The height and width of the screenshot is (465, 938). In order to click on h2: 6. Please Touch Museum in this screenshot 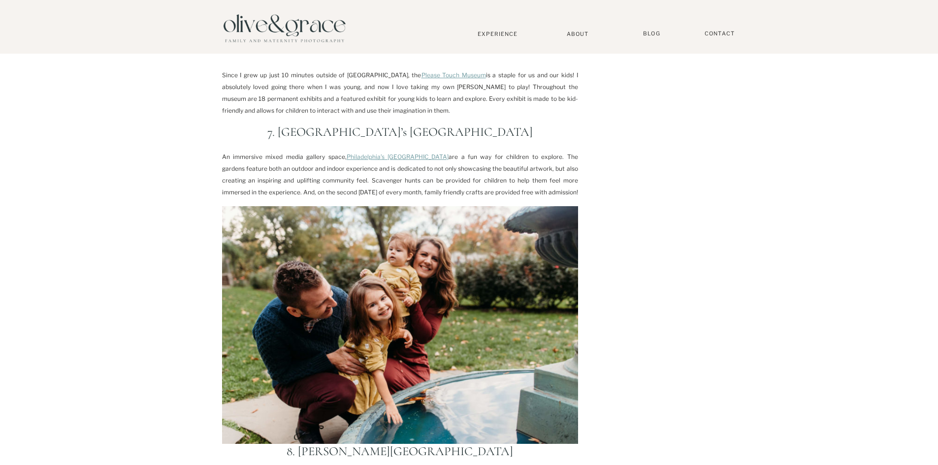, I will do `click(400, 50)`.